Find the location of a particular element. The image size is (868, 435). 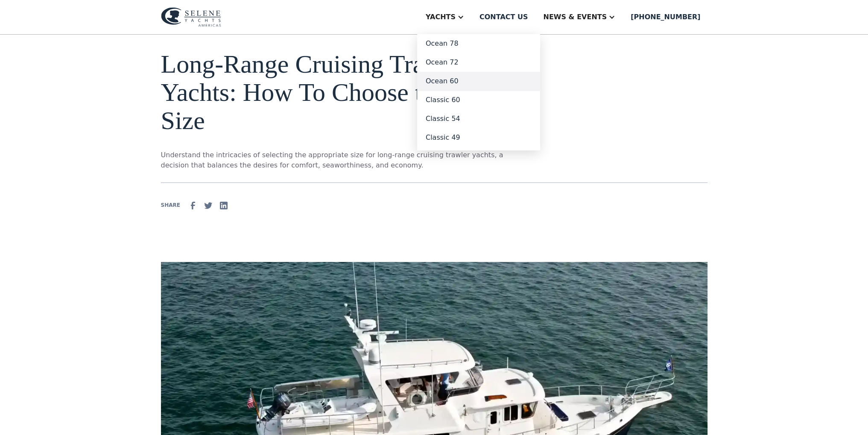

img: logo is located at coordinates (191, 17).